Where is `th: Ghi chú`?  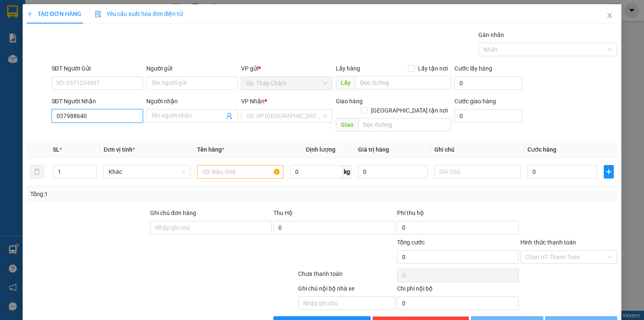 th: Ghi chú is located at coordinates (477, 149).